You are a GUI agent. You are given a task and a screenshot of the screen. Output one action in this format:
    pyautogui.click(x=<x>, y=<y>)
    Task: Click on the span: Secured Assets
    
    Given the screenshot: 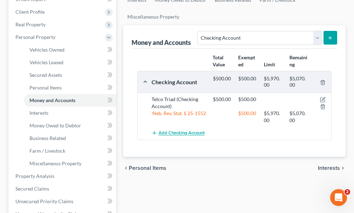 What is the action you would take?
    pyautogui.click(x=46, y=75)
    